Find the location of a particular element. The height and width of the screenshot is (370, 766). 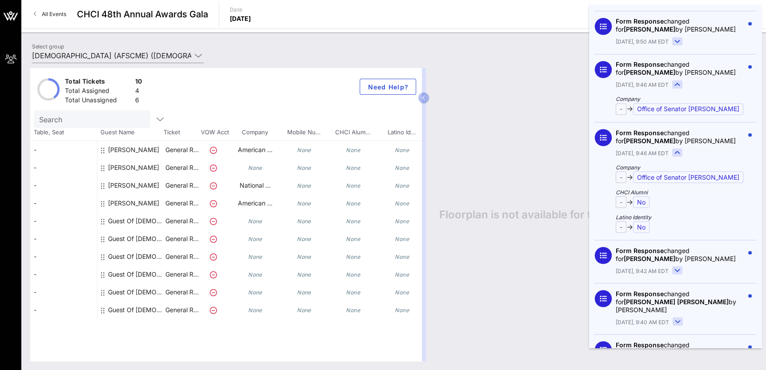

div: 4 is located at coordinates (139, 92).